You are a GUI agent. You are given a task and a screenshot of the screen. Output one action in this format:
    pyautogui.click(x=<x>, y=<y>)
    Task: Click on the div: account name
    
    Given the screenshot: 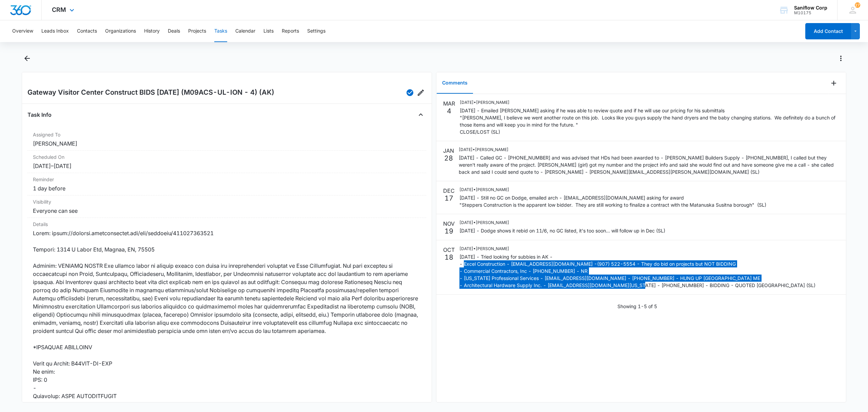 What is the action you would take?
    pyautogui.click(x=811, y=8)
    